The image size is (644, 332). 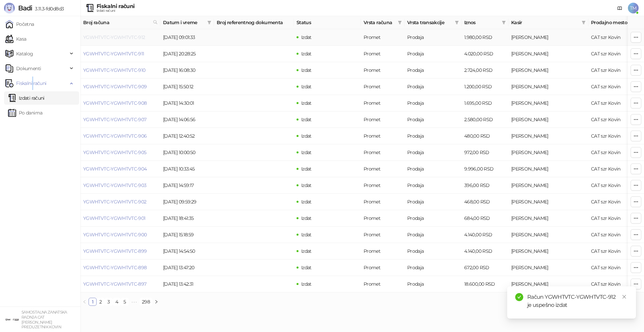 What do you see at coordinates (120, 152) in the screenshot?
I see `td: YGWHTVTC-YGWHTVTC-905` at bounding box center [120, 152].